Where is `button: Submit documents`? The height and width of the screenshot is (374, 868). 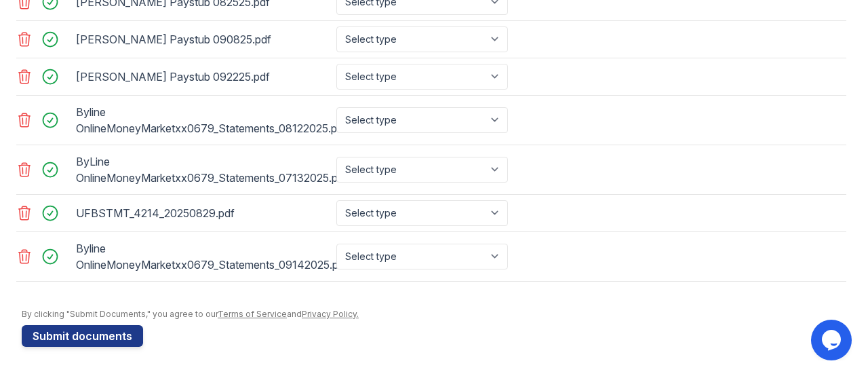
button: Submit documents is located at coordinates (82, 336).